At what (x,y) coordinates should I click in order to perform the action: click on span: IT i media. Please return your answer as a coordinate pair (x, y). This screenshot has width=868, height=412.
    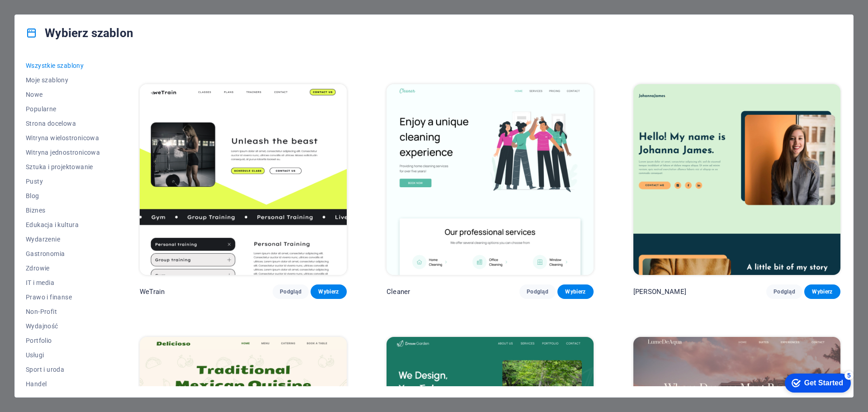
    Looking at the image, I should click on (63, 283).